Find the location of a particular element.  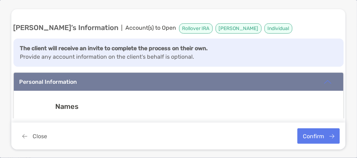

span: Individual is located at coordinates (278, 28).